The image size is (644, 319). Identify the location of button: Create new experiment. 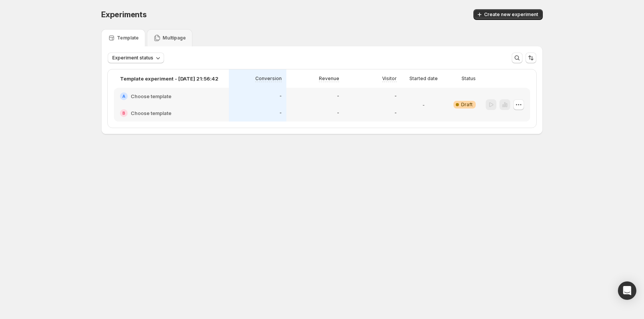
(508, 15).